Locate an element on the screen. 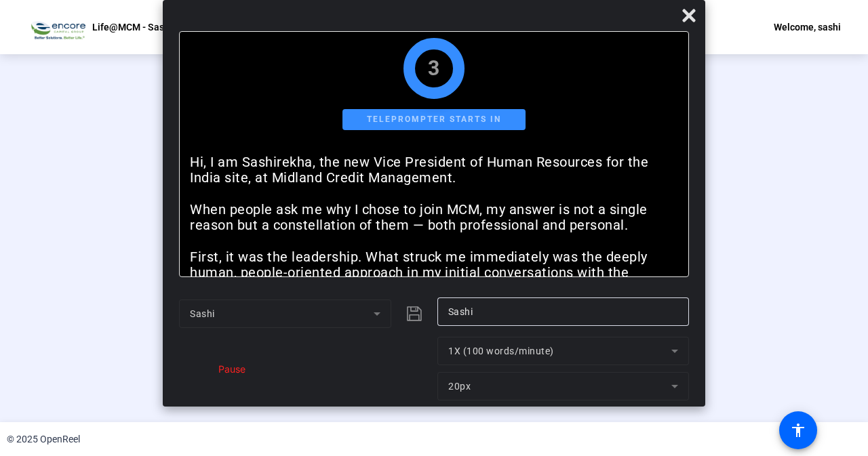 The image size is (868, 456). p: Hi, I am Sashirekha, the new Vice President of Human Resources for the India site, at Midland Cre... is located at coordinates (434, 170).